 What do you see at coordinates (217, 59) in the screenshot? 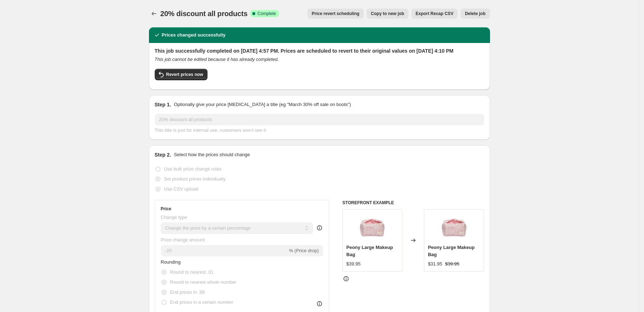
I see `i: This job cannot be edited because it has already completed.` at bounding box center [217, 59].